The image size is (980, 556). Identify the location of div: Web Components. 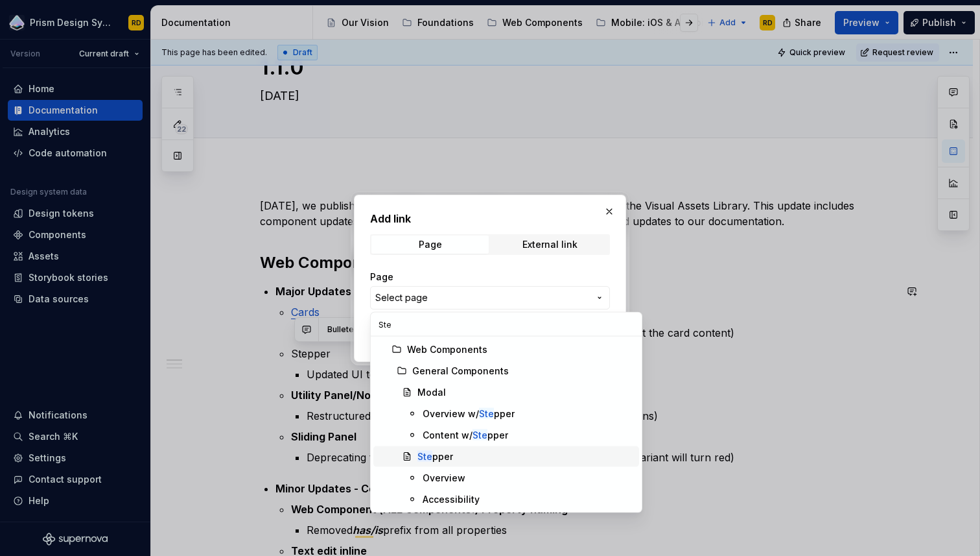
(447, 350).